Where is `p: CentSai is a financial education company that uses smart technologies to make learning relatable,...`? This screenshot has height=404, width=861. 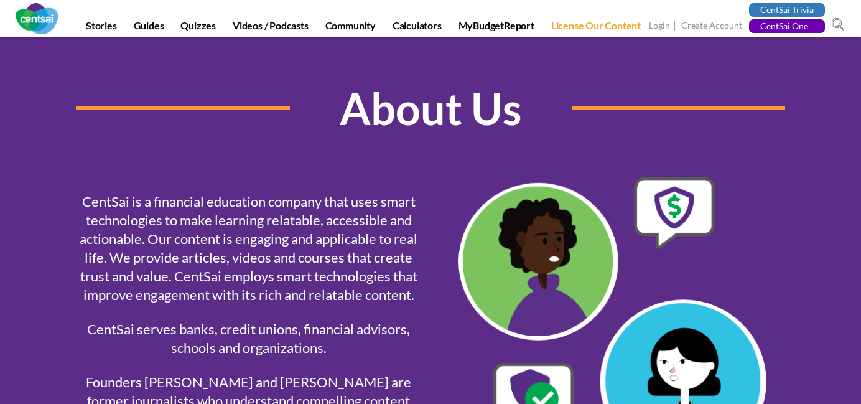 p: CentSai is a financial education company that uses smart technologies to make learning relatable,... is located at coordinates (248, 248).